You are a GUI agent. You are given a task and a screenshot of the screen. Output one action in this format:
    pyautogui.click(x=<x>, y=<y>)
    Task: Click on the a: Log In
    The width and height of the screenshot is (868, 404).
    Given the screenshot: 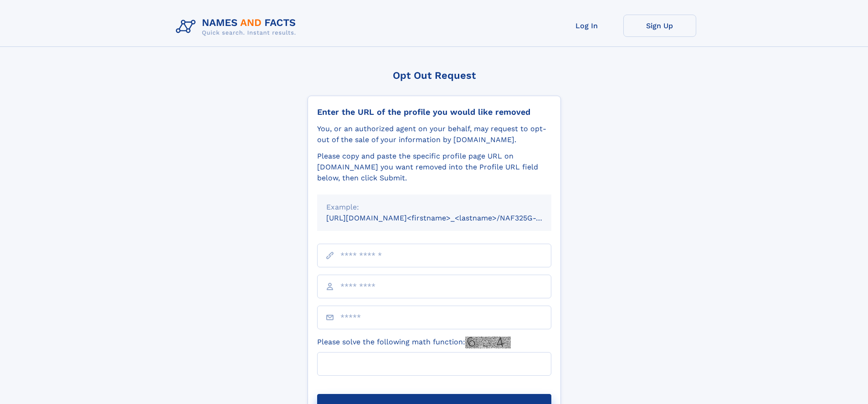 What is the action you would take?
    pyautogui.click(x=587, y=26)
    